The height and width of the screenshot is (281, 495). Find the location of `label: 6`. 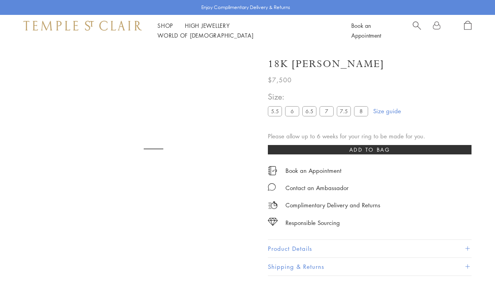

label: 6 is located at coordinates (292, 111).